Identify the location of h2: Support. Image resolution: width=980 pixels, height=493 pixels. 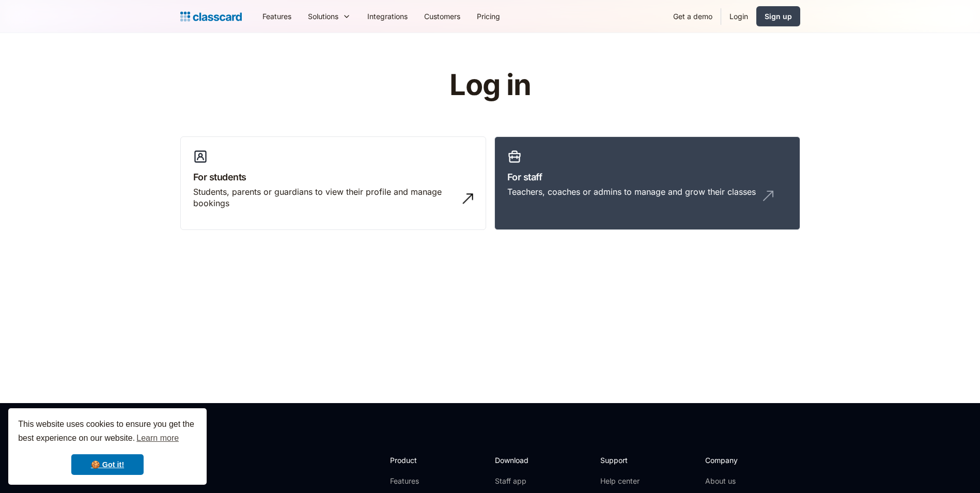
(621, 460).